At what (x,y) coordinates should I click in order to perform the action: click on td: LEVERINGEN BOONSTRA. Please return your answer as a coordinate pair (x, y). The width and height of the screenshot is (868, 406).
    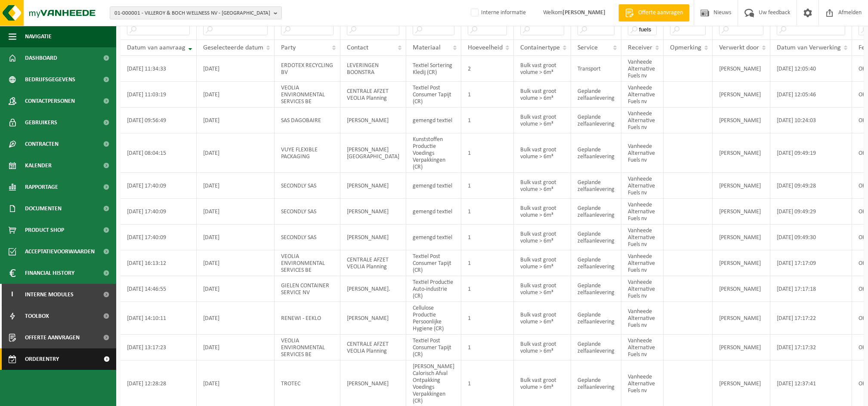
    Looking at the image, I should click on (373, 69).